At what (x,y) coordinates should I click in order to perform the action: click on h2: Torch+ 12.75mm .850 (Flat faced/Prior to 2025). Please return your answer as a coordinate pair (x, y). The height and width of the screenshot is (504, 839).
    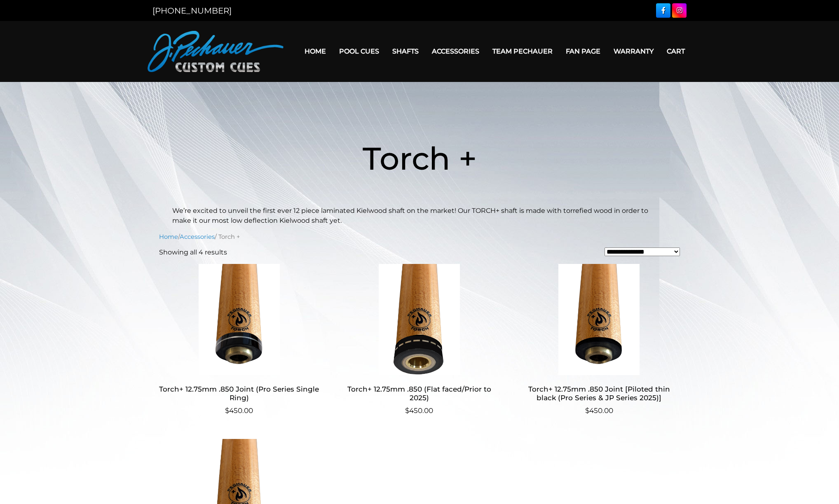
    Looking at the image, I should click on (419, 393).